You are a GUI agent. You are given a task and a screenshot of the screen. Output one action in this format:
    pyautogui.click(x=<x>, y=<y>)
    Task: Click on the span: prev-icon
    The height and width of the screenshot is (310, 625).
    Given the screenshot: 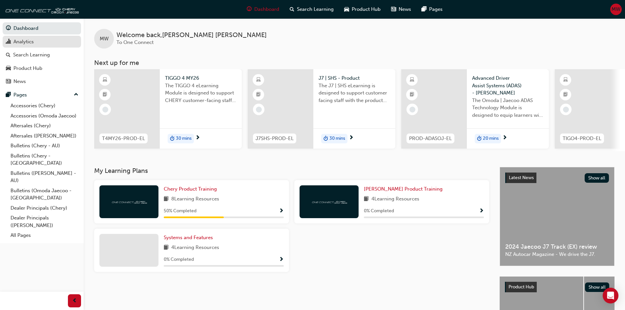 What is the action you would take?
    pyautogui.click(x=74, y=301)
    